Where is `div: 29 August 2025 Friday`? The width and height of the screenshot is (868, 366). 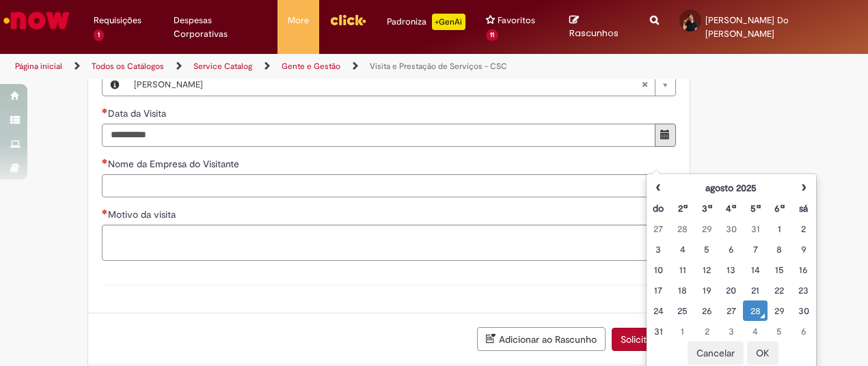 div: 29 August 2025 Friday is located at coordinates (779, 311).